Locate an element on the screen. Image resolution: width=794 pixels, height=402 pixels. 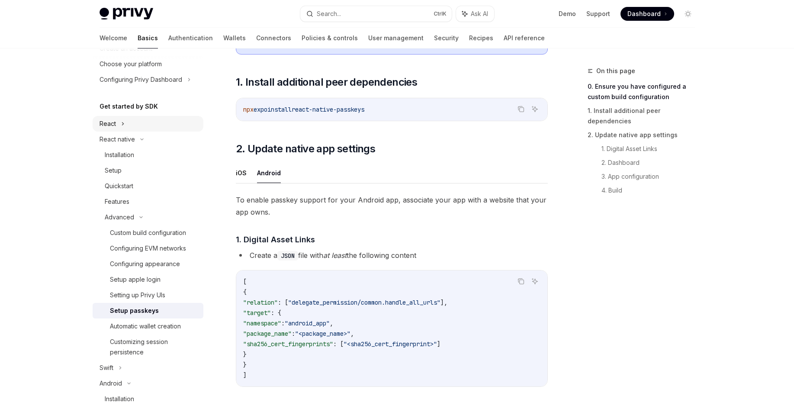
a: Setup apple login is located at coordinates (148, 280).